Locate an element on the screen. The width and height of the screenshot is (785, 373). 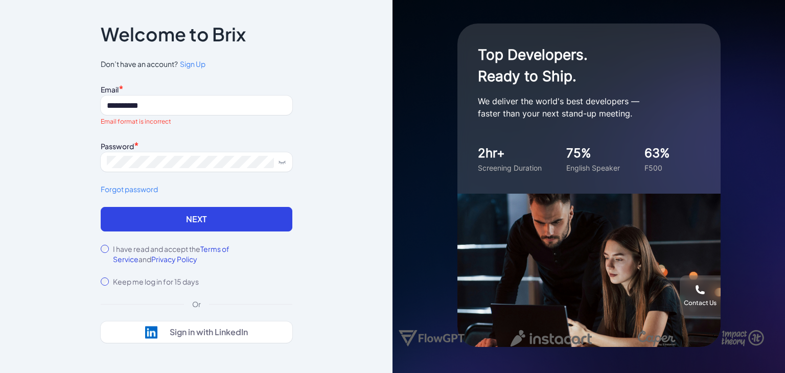
span: Sign Up is located at coordinates (193, 64).